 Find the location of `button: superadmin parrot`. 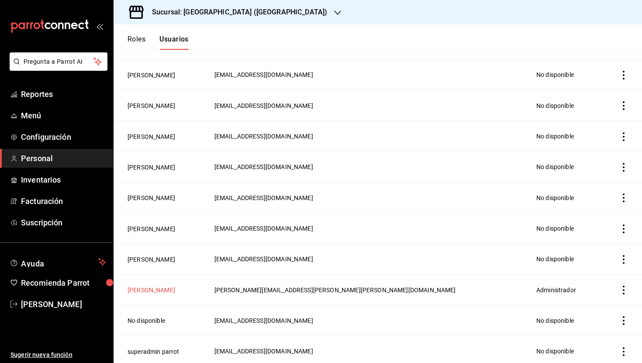

button: superadmin parrot is located at coordinates (153, 352).